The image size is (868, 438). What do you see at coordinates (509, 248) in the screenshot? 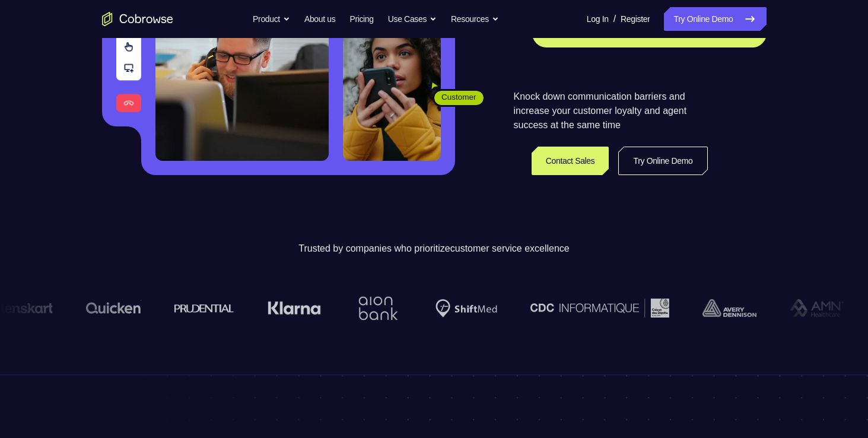
I see `span: customer service excellence` at bounding box center [509, 248].